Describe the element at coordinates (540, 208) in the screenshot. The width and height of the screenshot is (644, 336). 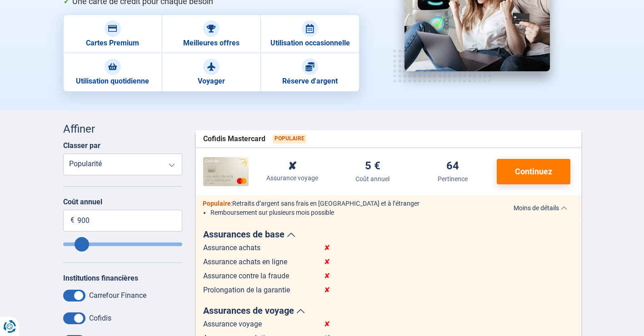
I see `span: Moins de détails` at that location.